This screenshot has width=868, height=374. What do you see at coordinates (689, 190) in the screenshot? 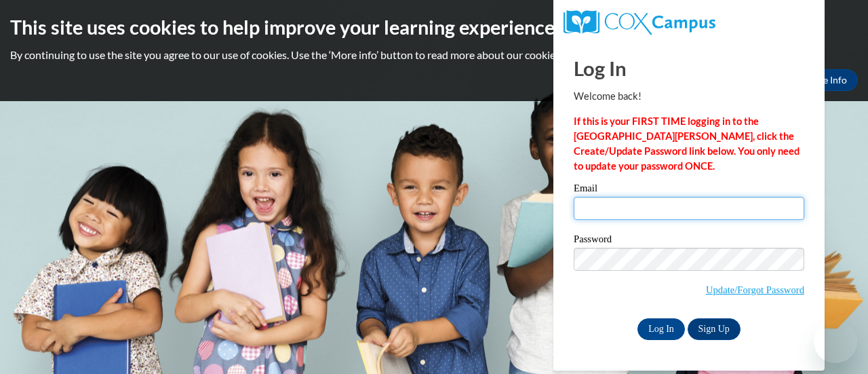
I see `label: Email` at bounding box center [689, 190].